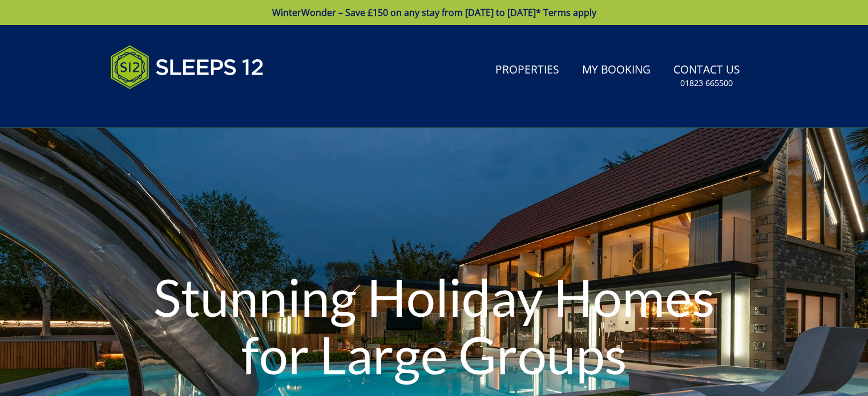 The width and height of the screenshot is (868, 396). Describe the element at coordinates (706, 83) in the screenshot. I see `small: 01823 665500` at that location.